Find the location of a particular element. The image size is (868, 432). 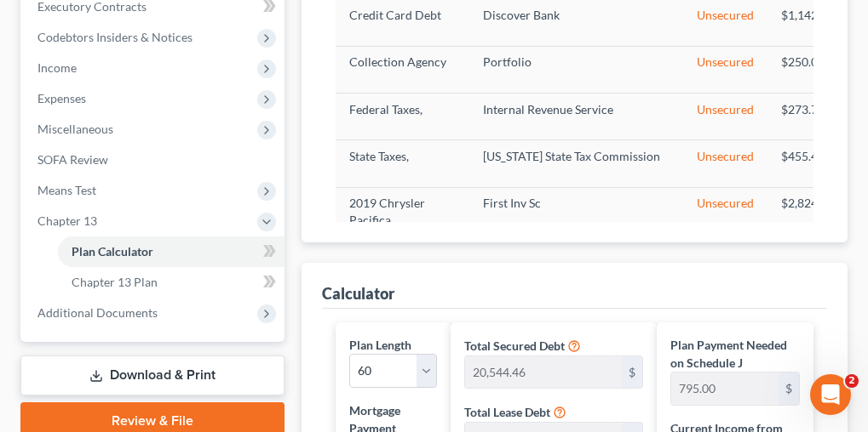

td: Federal Taxes, is located at coordinates (402, 116).